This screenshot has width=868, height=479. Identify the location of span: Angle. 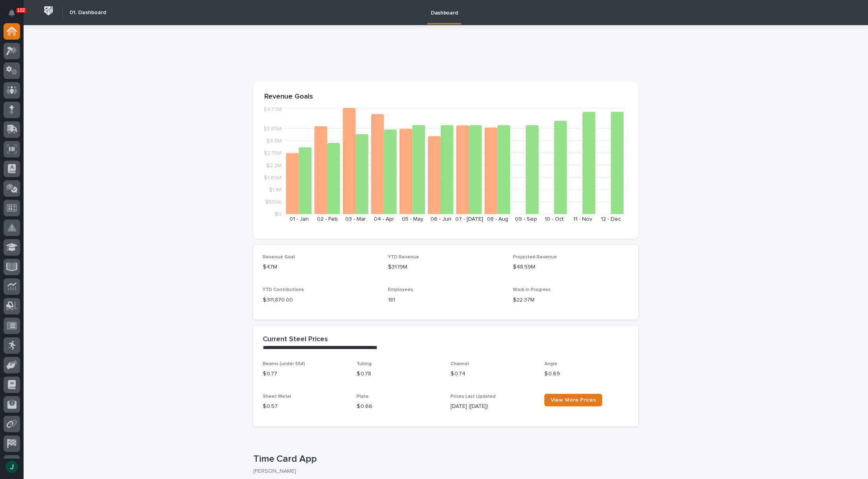
(550, 364).